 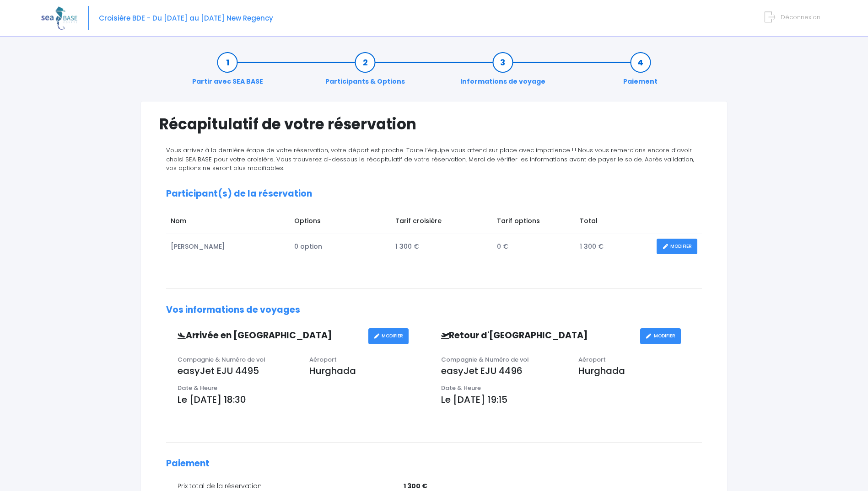 I want to click on a: Partir avec SEA BASE, so click(x=228, y=72).